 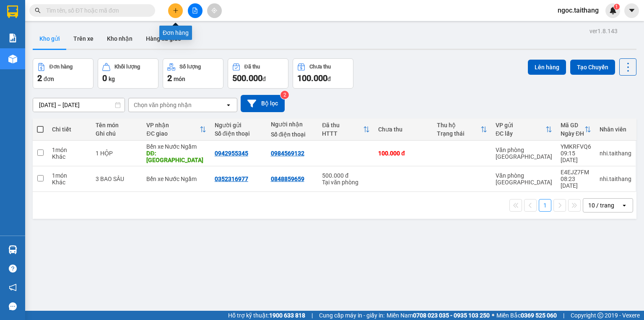 What do you see at coordinates (13, 38) in the screenshot?
I see `img: solution-icon` at bounding box center [13, 38].